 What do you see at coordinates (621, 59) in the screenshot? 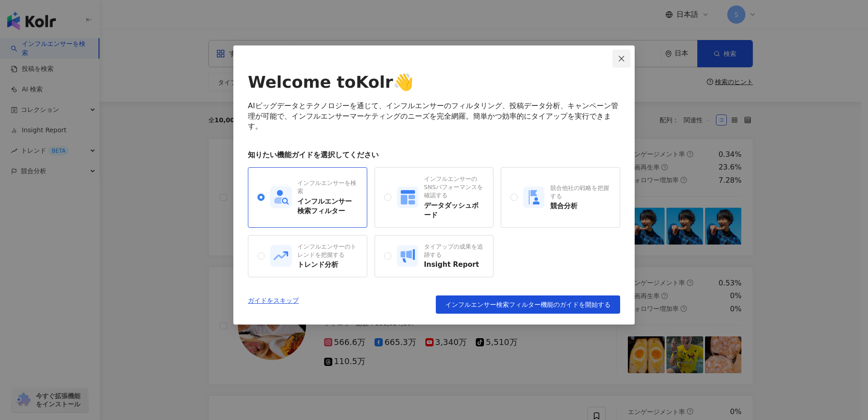
I see `span: close` at bounding box center [621, 59].